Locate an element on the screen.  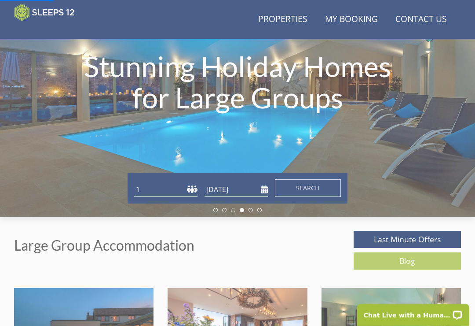
button: Open LiveChat chat widget is located at coordinates (106, 17).